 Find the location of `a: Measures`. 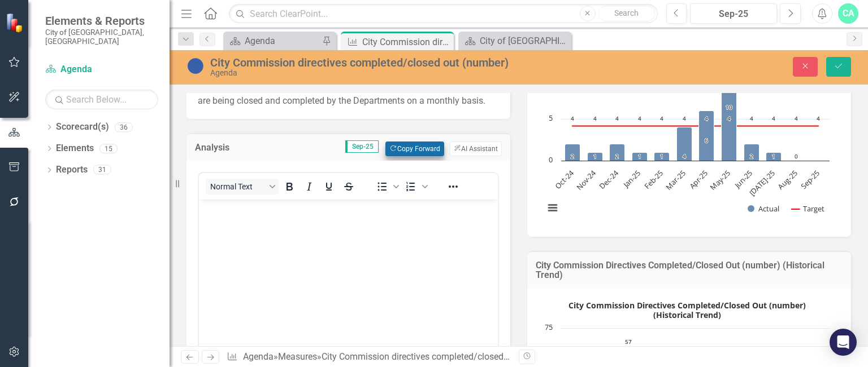

a: Measures is located at coordinates (297, 357).